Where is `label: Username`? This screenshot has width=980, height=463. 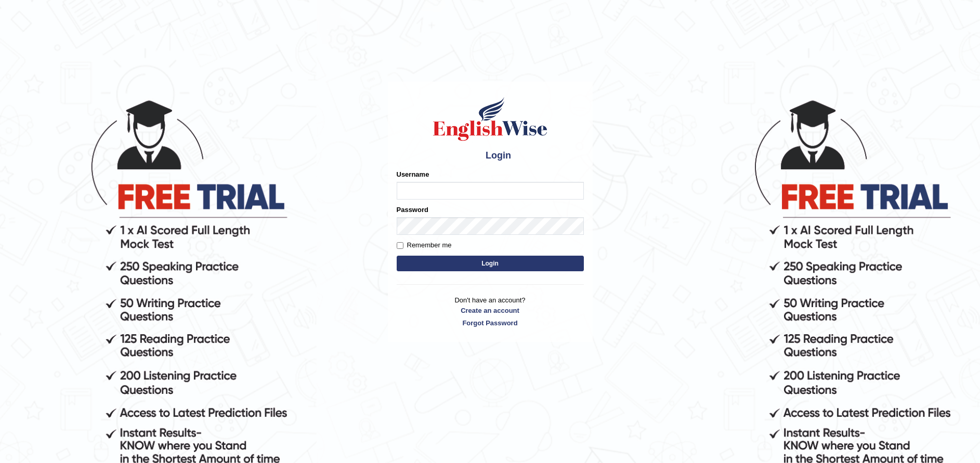 label: Username is located at coordinates (413, 174).